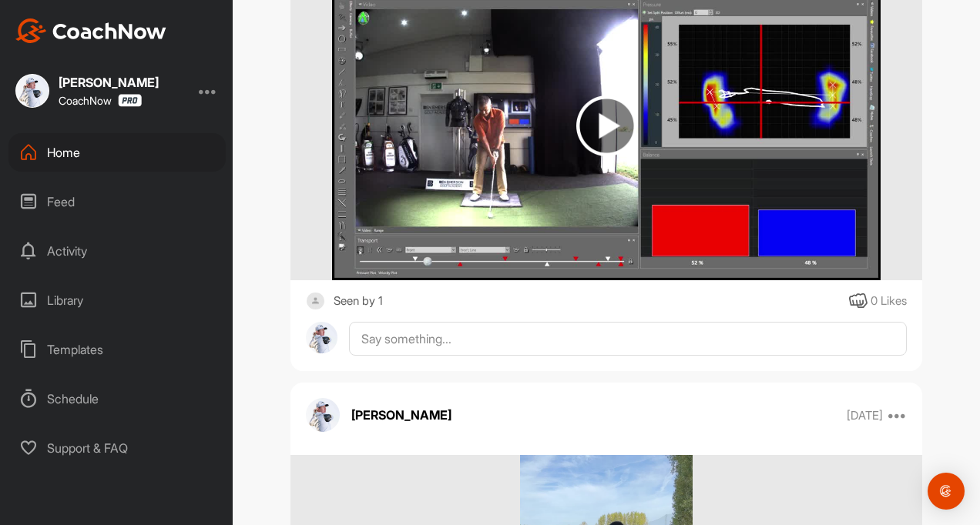 The height and width of the screenshot is (525, 980). What do you see at coordinates (315, 301) in the screenshot?
I see `img: square_default-ef6cabf814de5a2bf16c804365e32c732080f9872bdf737d349900a9daf73cf9.png` at bounding box center [315, 301].